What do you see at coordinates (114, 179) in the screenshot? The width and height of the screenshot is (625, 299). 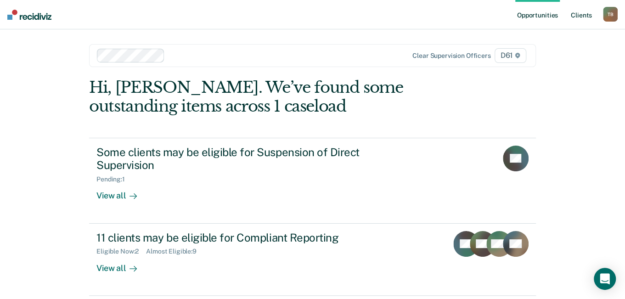 I see `div: Pending : 1` at bounding box center [114, 179].